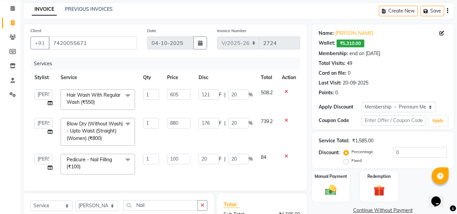 The height and width of the screenshot is (214, 457). I want to click on div: Wallet:, so click(327, 43).